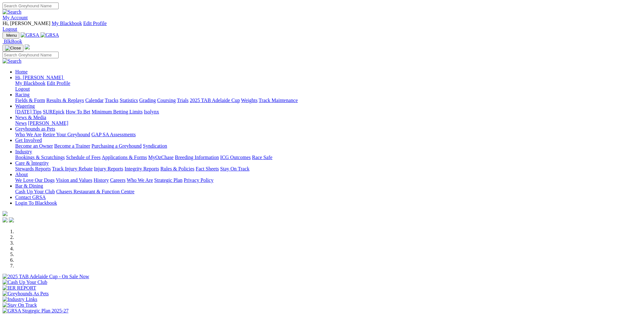 The height and width of the screenshot is (314, 644). What do you see at coordinates (328, 134) in the screenshot?
I see `div: Greyhounds as Pets` at bounding box center [328, 134].